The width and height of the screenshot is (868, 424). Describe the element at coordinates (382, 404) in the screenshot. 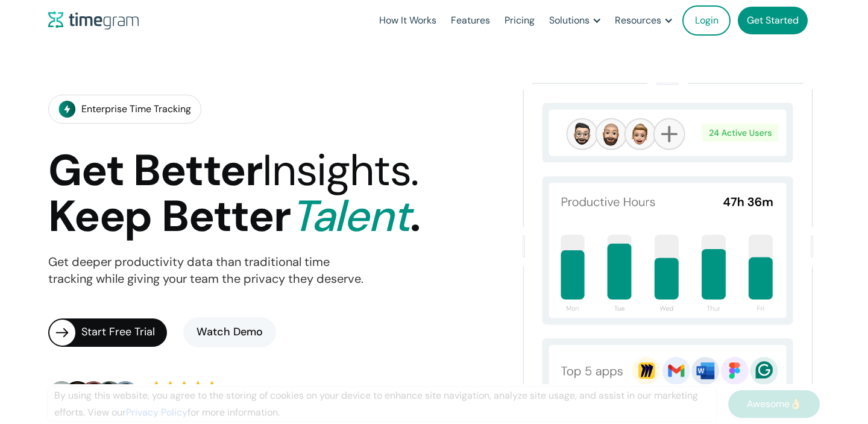

I see `div: By using this website, you agree to the storing of cookies on your device to enhance site navigat...` at that location.